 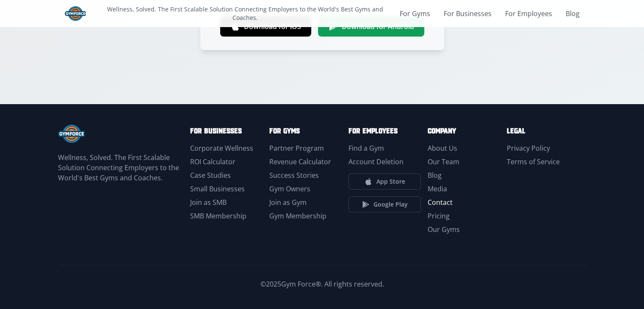 What do you see at coordinates (290, 189) in the screenshot?
I see `a: Gym Owners` at bounding box center [290, 189].